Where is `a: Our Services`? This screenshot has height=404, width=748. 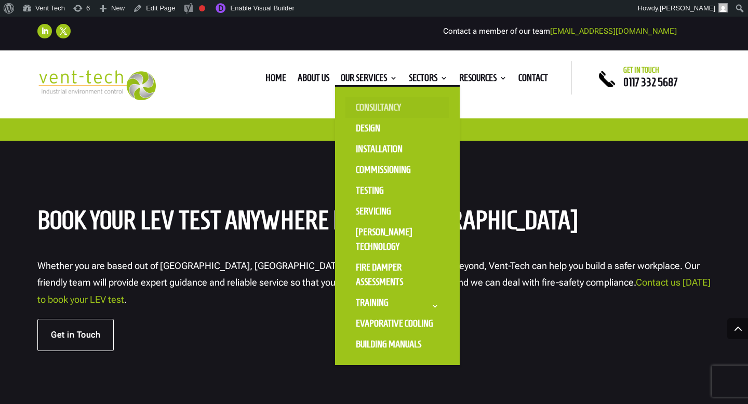
a: Our Services is located at coordinates (369, 80).